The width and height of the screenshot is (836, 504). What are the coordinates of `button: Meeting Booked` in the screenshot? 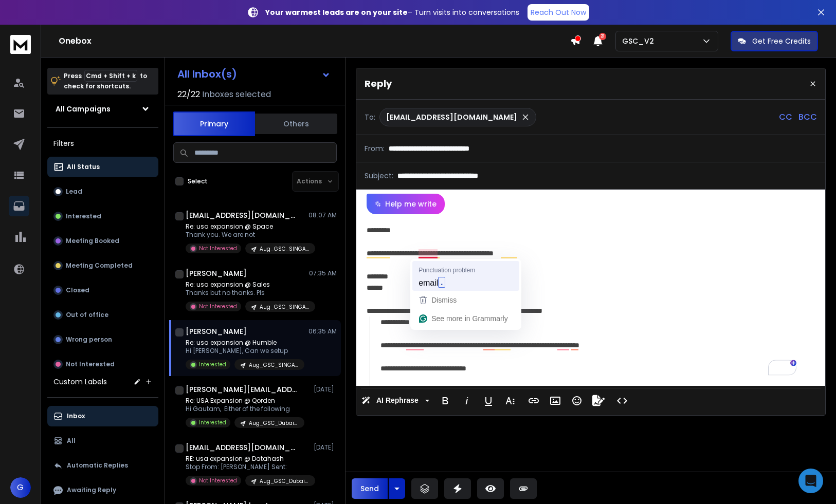 It's located at (103, 241).